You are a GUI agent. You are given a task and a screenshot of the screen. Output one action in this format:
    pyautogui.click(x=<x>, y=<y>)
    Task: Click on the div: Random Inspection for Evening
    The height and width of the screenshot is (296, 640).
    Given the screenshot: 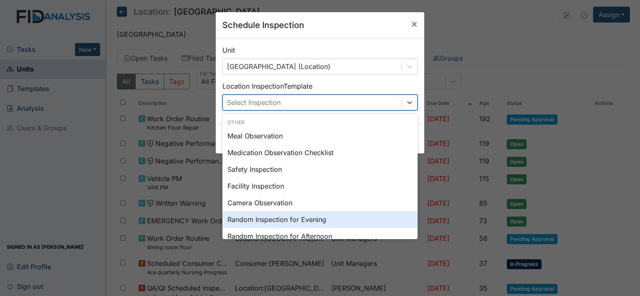 What is the action you would take?
    pyautogui.click(x=320, y=220)
    